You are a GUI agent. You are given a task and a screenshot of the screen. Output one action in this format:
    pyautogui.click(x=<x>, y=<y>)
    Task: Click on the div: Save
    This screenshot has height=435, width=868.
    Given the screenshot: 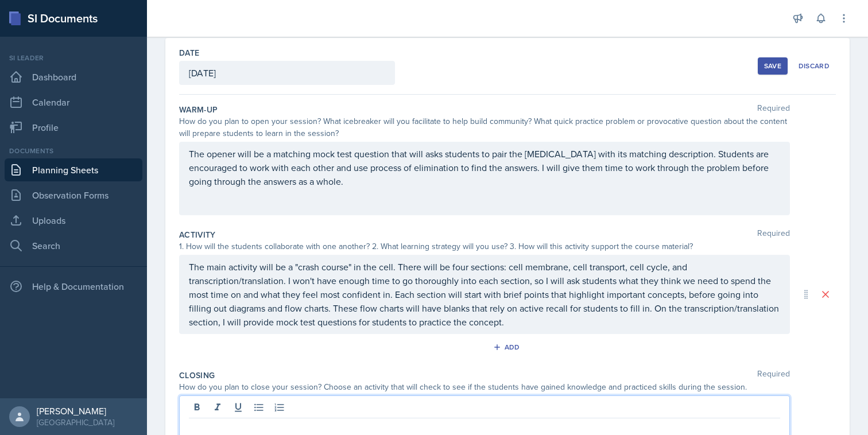 What is the action you would take?
    pyautogui.click(x=773, y=66)
    